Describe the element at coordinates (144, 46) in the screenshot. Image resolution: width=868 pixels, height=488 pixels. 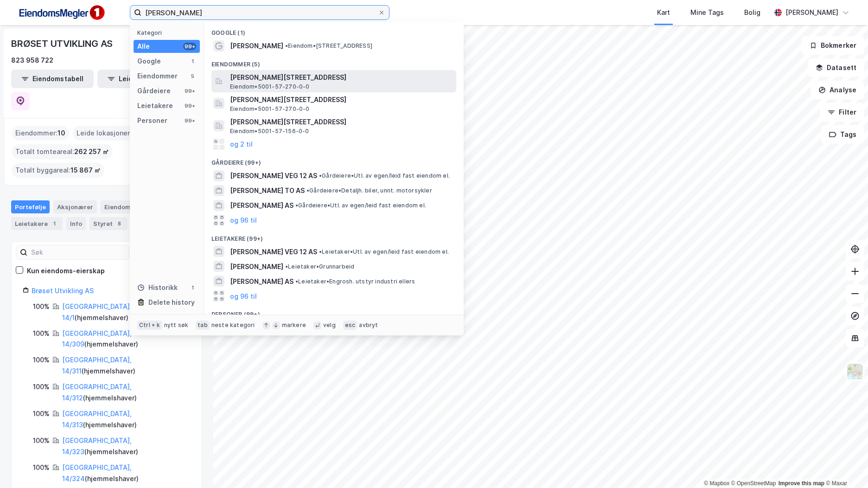
I see `div: Alle` at that location.